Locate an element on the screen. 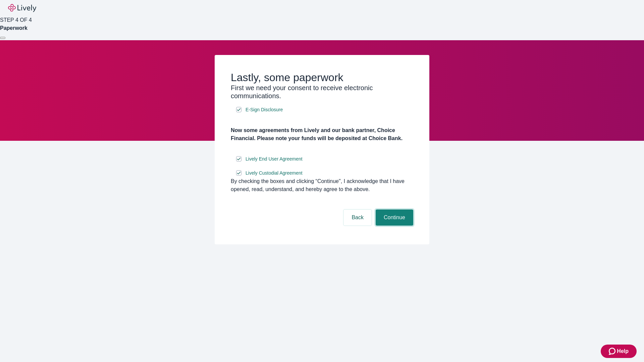 The width and height of the screenshot is (644, 362). span: E-Sign Disclosure is located at coordinates (264, 110).